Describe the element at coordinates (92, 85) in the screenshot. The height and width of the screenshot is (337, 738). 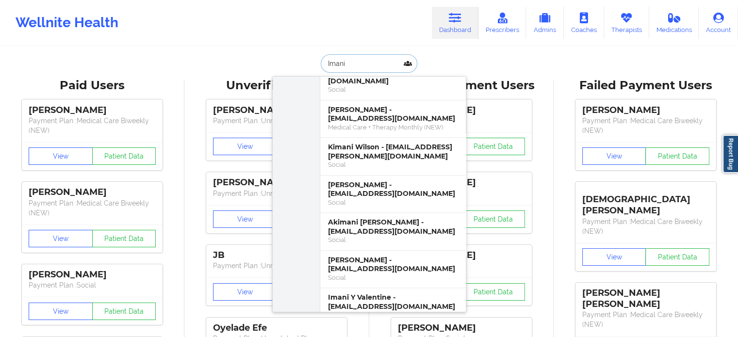
I see `div: Paid Users` at that location.